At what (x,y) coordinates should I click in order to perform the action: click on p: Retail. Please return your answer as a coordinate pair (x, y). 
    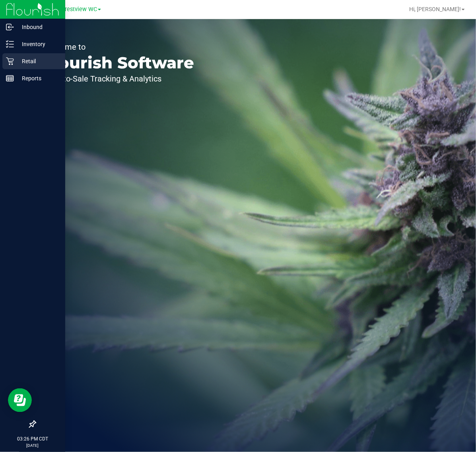
    Looking at the image, I should click on (38, 61).